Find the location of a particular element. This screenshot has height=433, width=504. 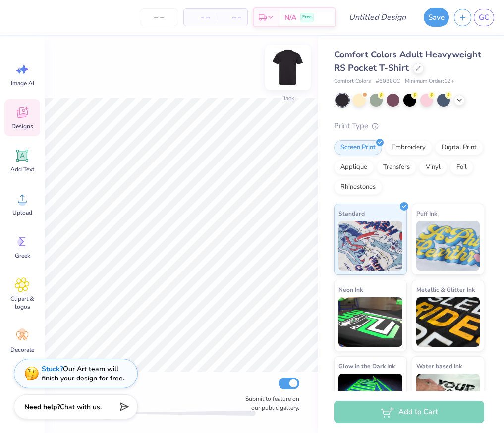

label: Submit to feature on our public gallery. is located at coordinates (269, 403).